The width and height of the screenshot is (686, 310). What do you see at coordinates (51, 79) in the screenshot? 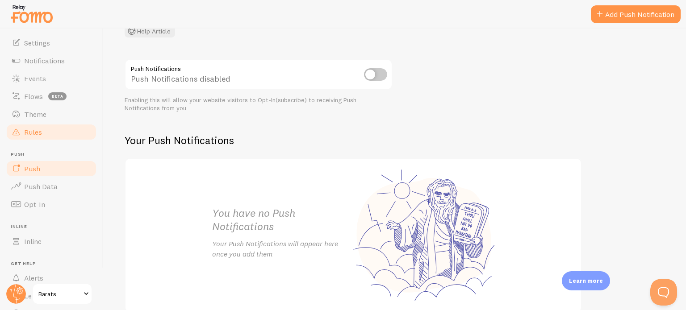
I see `a: Events` at bounding box center [51, 79].